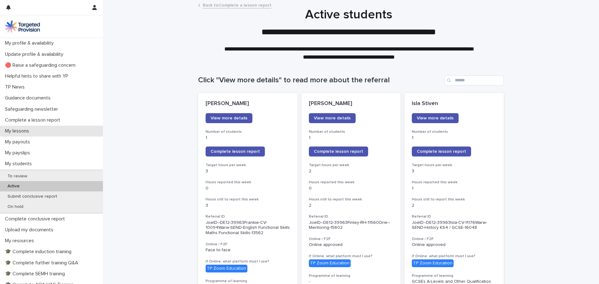  What do you see at coordinates (31, 43) in the screenshot?
I see `p: My profile & availability` at bounding box center [31, 43].